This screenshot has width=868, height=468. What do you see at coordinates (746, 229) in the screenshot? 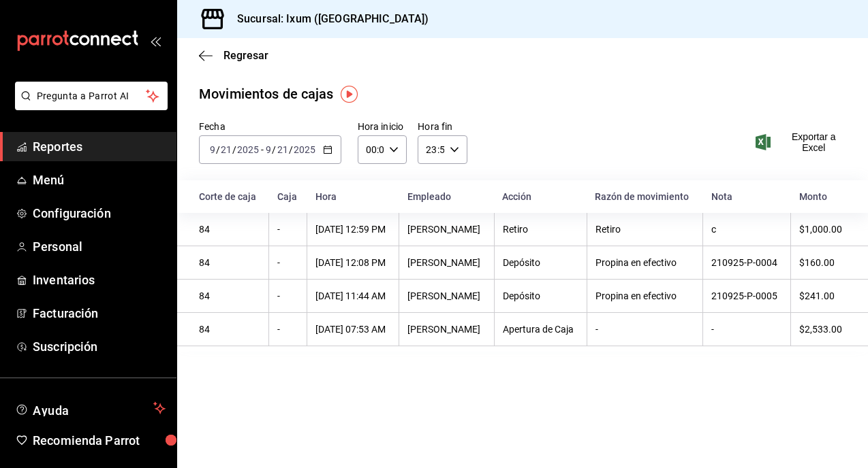
I see `div: c` at bounding box center [746, 229].